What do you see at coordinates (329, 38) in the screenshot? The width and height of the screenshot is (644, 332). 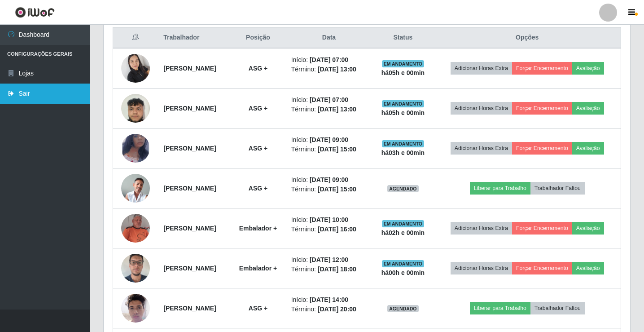 I see `th: Data` at bounding box center [329, 38].